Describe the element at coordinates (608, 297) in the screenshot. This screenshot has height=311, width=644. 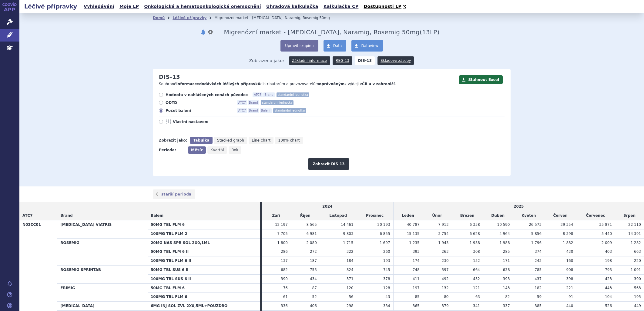
I see `span: 104` at that location.